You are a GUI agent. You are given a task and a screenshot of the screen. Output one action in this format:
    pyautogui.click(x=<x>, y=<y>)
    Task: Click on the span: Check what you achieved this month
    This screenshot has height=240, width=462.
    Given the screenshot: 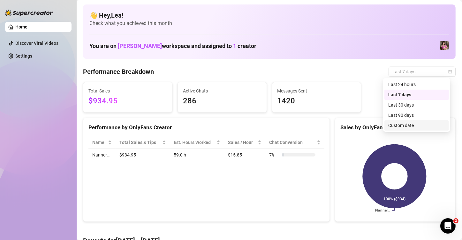 What is the action you would take?
    pyautogui.click(x=269, y=23)
    